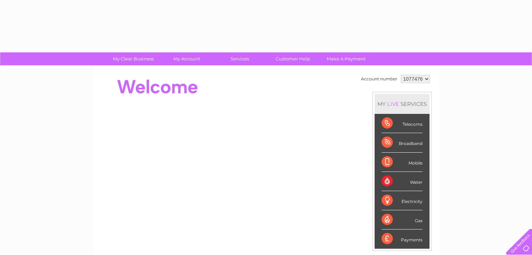 The image size is (532, 255). What do you see at coordinates (402, 104) in the screenshot?
I see `div: MY SERVICES` at bounding box center [402, 104].